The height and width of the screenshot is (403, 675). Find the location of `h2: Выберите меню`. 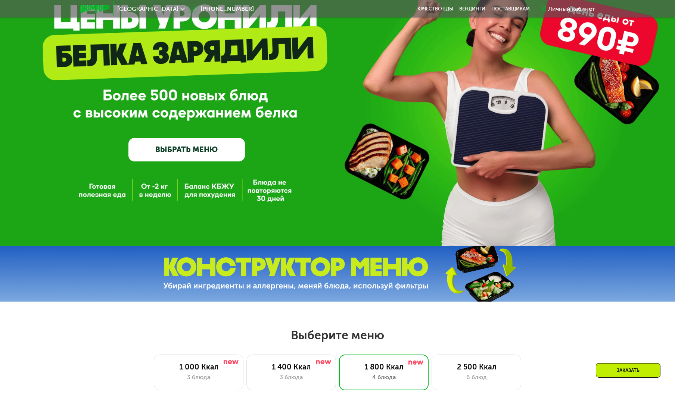

h2: Выберите меню is located at coordinates (337, 335).